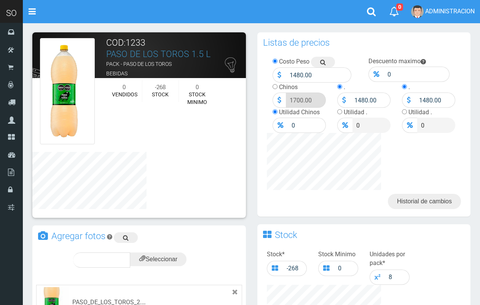 The width and height of the screenshot is (480, 305). What do you see at coordinates (160, 94) in the screenshot?
I see `font: STOCK` at bounding box center [160, 94].